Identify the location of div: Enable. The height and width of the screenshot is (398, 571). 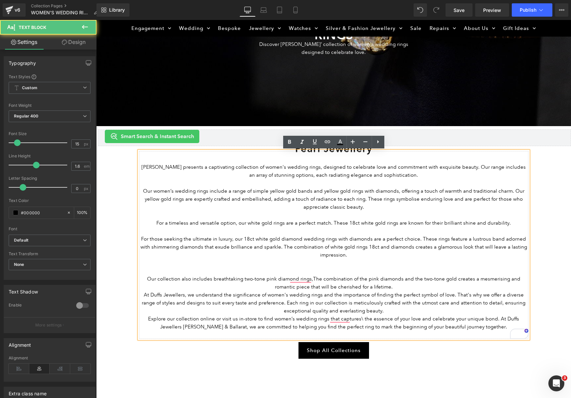
(39, 306).